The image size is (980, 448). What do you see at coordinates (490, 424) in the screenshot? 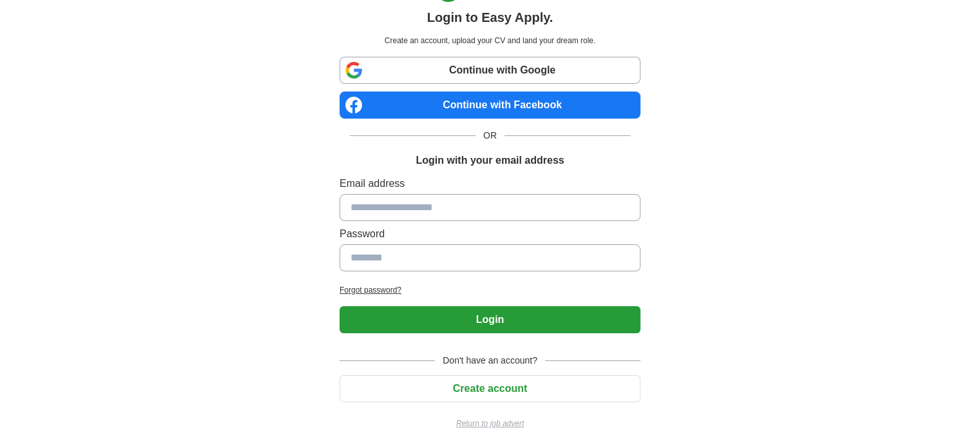
I see `p: Return to job advert` at bounding box center [490, 424].